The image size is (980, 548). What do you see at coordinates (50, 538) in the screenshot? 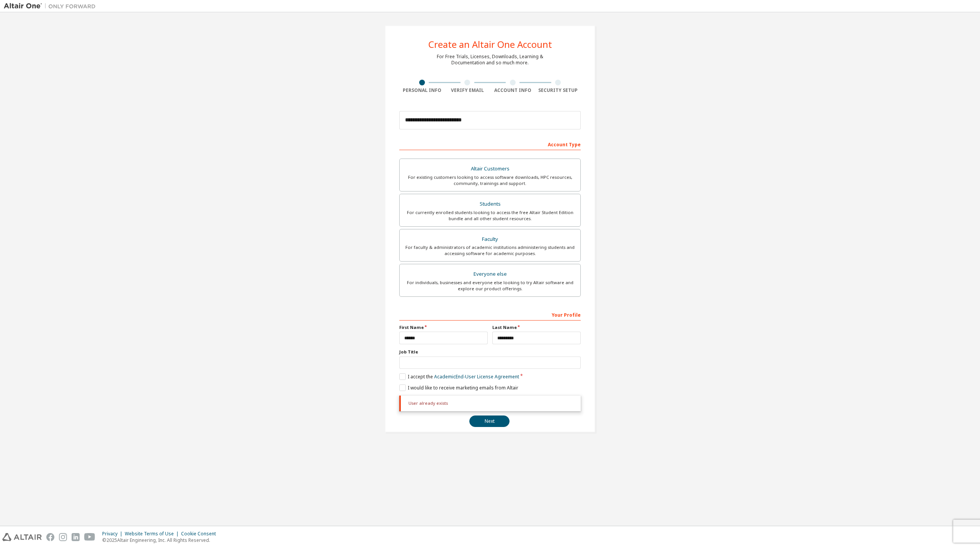
I see `img: facebook.svg` at bounding box center [50, 538].